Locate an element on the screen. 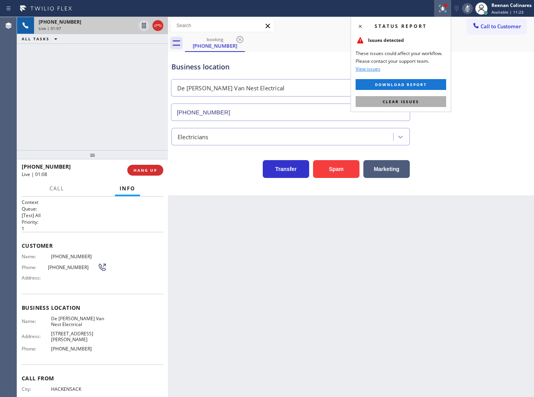 Image resolution: width=534 pixels, height=397 pixels. p: 1 is located at coordinates (93, 228).